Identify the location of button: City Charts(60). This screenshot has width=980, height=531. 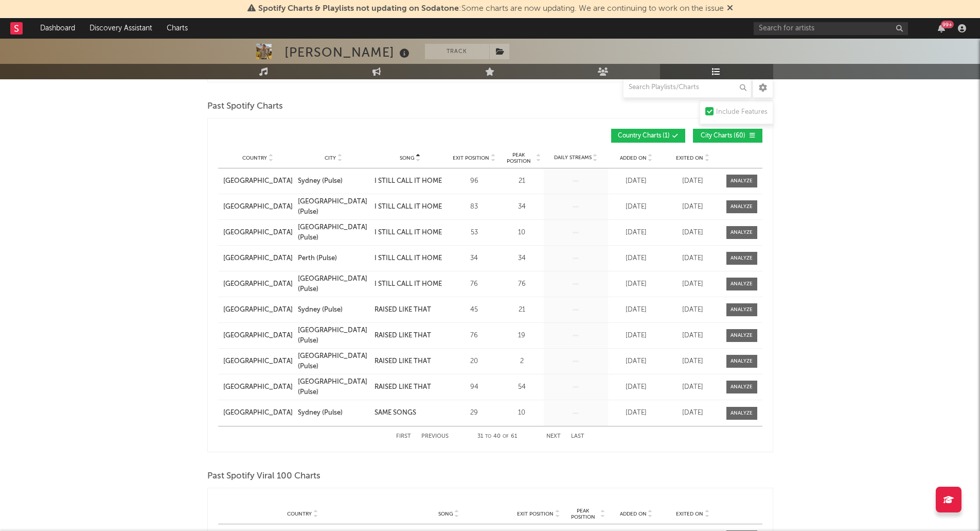
(727, 135).